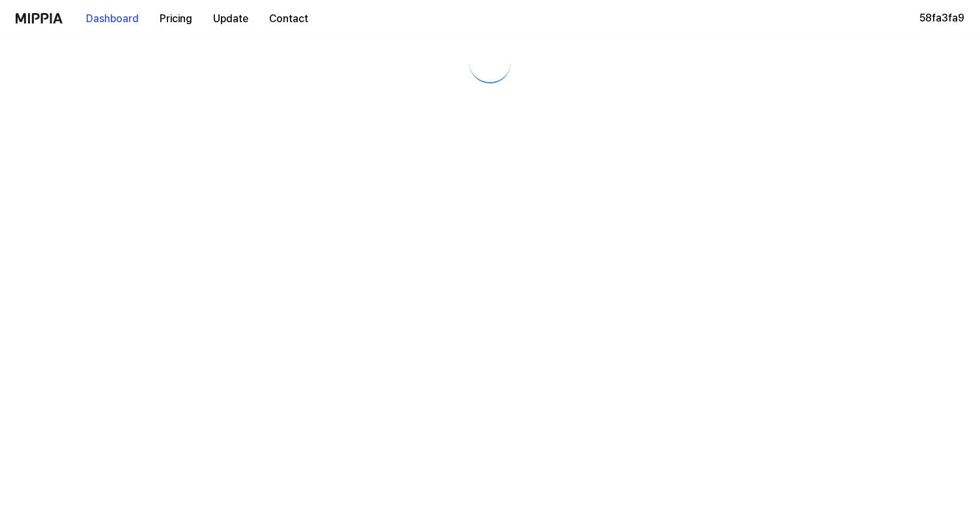 This screenshot has height=530, width=980. What do you see at coordinates (231, 19) in the screenshot?
I see `button: Update` at bounding box center [231, 19].